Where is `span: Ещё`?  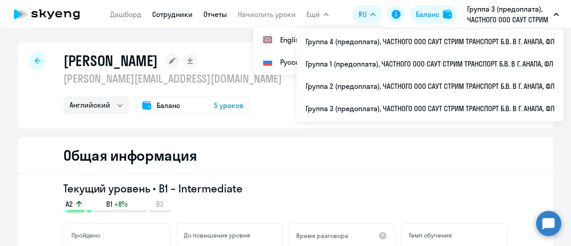
span: Ещё is located at coordinates (313, 14).